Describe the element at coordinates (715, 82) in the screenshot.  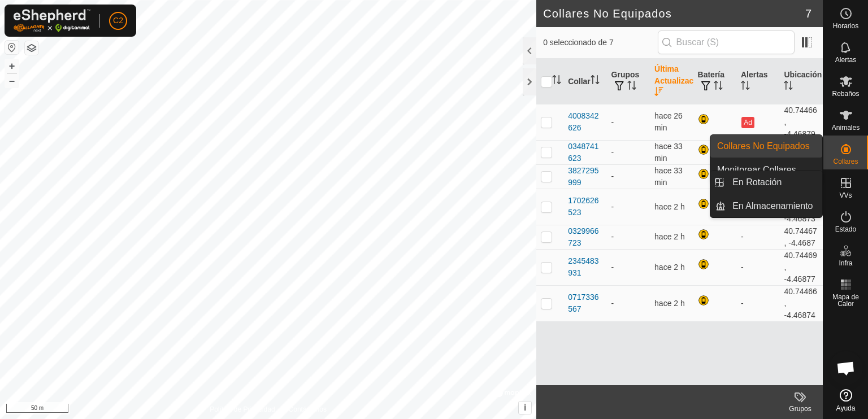
I see `th: Batería` at that location.